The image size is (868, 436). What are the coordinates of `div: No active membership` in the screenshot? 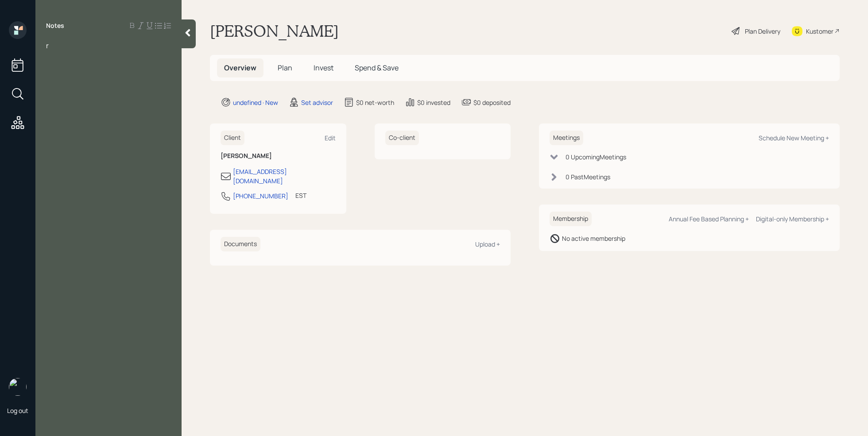 It's located at (593, 239).